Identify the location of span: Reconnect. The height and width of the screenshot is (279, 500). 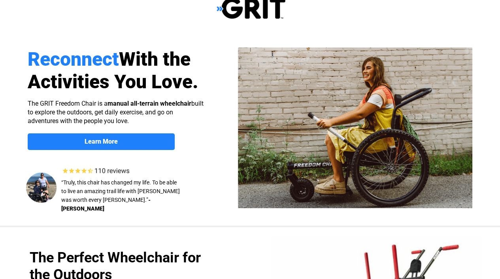
(73, 59).